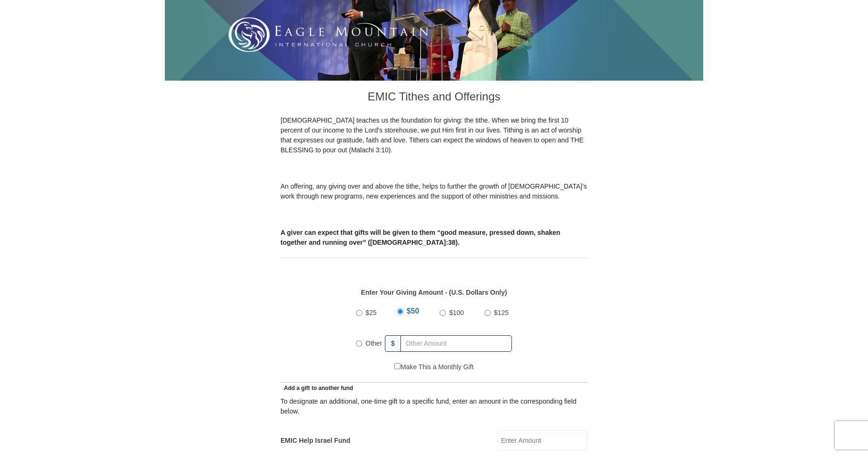 The height and width of the screenshot is (456, 868). What do you see at coordinates (501, 313) in the screenshot?
I see `span: $125` at bounding box center [501, 313].